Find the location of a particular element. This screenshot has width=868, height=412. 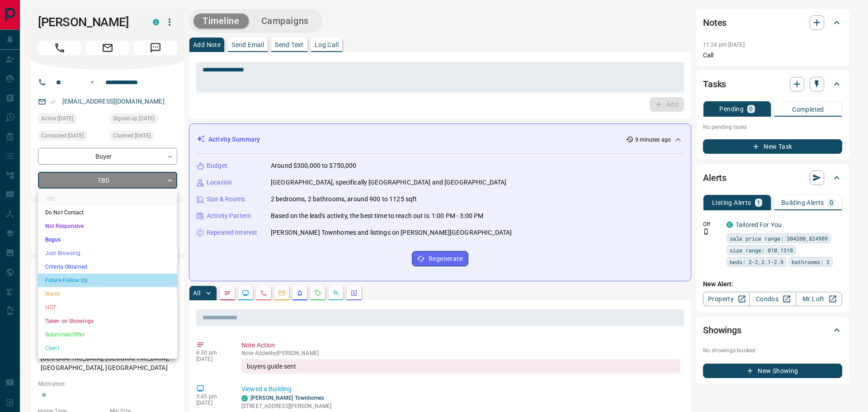

li: Warm is located at coordinates (107, 294).